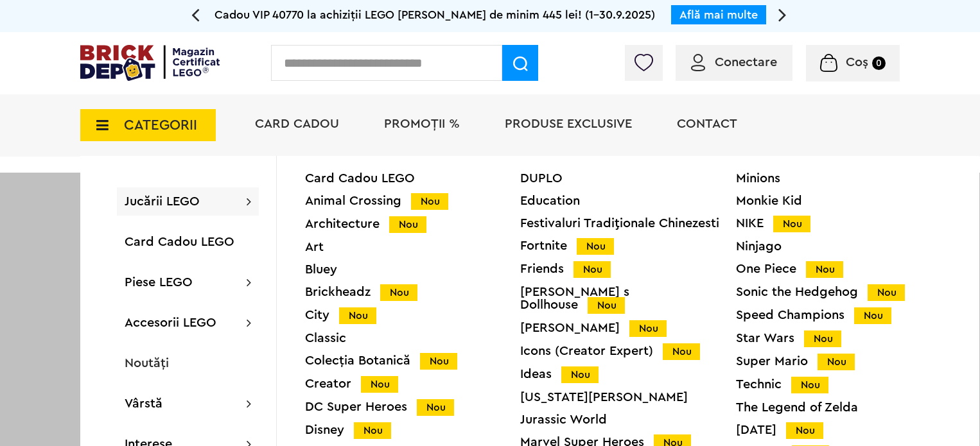 This screenshot has width=980, height=446. I want to click on a: Education, so click(628, 201).